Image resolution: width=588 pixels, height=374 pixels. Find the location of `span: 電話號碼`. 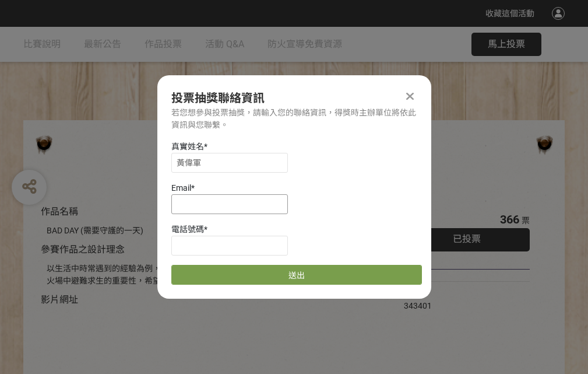

span: 電話號碼 is located at coordinates (188, 229).